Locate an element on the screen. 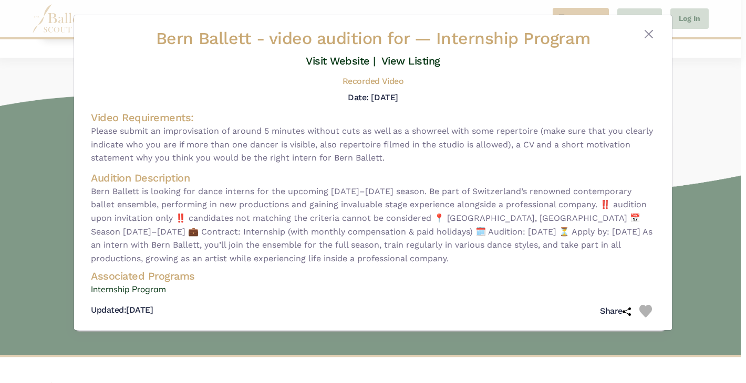 The image size is (746, 383). h5: Share is located at coordinates (615, 311).